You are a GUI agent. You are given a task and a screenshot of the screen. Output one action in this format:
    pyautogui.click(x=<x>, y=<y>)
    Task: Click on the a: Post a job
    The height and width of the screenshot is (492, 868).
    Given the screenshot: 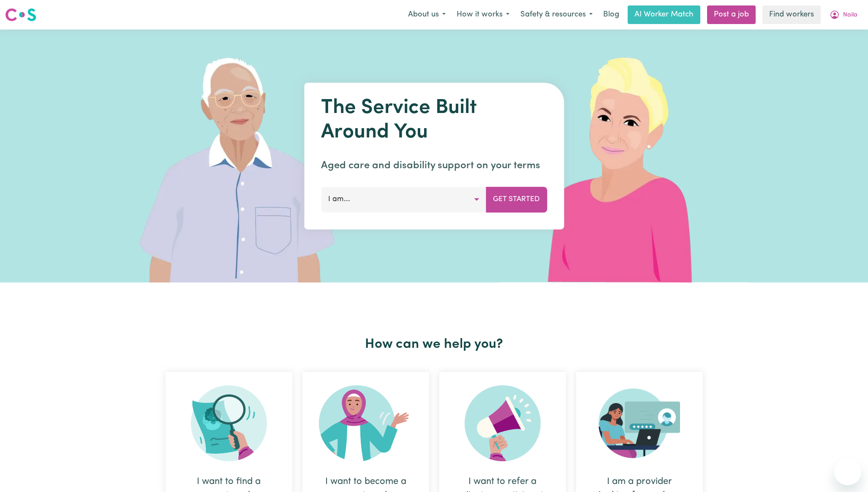 What is the action you would take?
    pyautogui.click(x=731, y=15)
    